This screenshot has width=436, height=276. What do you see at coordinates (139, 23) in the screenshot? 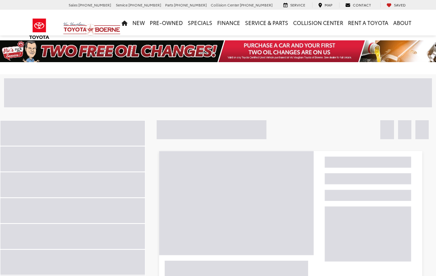
I see `a: New` at bounding box center [139, 23].